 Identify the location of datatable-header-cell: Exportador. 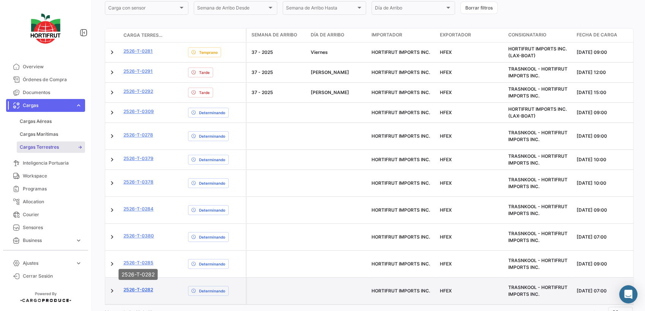
(471, 35).